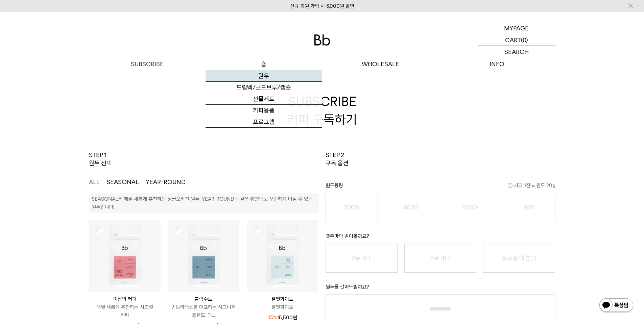 This screenshot has width=644, height=324. I want to click on button: 400G, so click(410, 208).